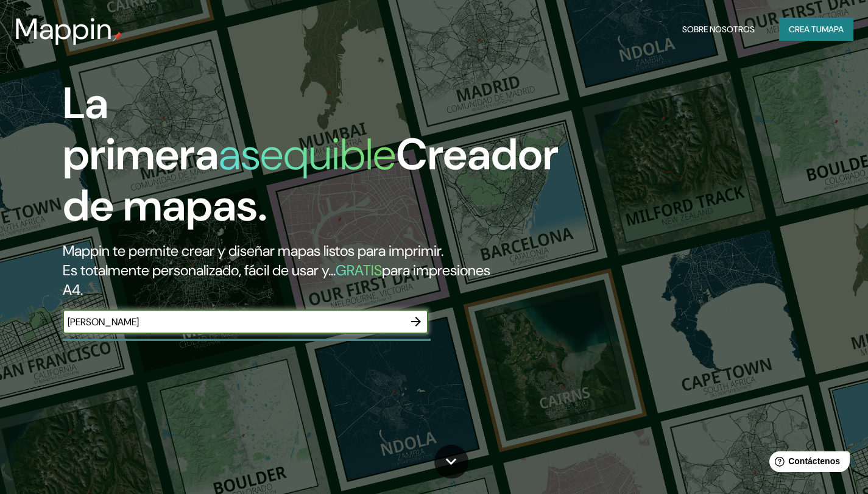 The height and width of the screenshot is (494, 868). I want to click on font: Contáctenos, so click(54, 15).